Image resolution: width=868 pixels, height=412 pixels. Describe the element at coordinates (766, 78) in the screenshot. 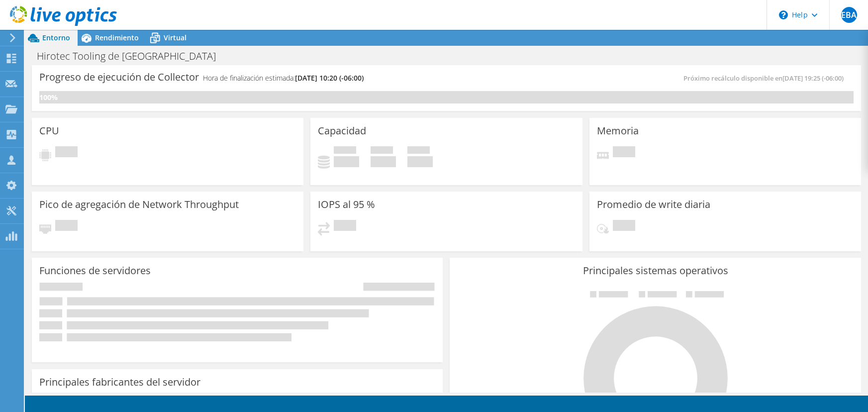

I see `span: Próximo recálculo disponible en` at that location.